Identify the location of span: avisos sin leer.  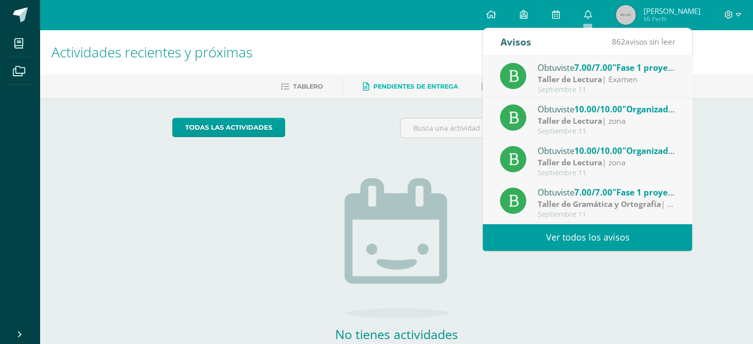
(643, 42).